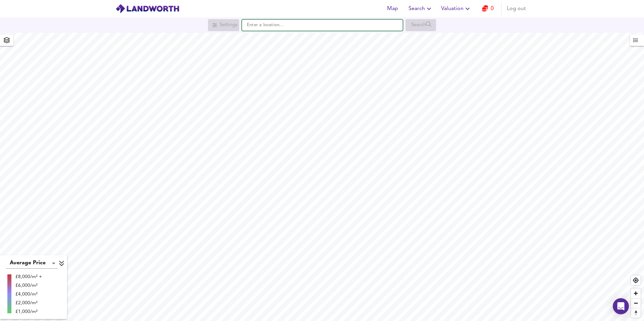  Describe the element at coordinates (516, 9) in the screenshot. I see `span: Log out` at that location.